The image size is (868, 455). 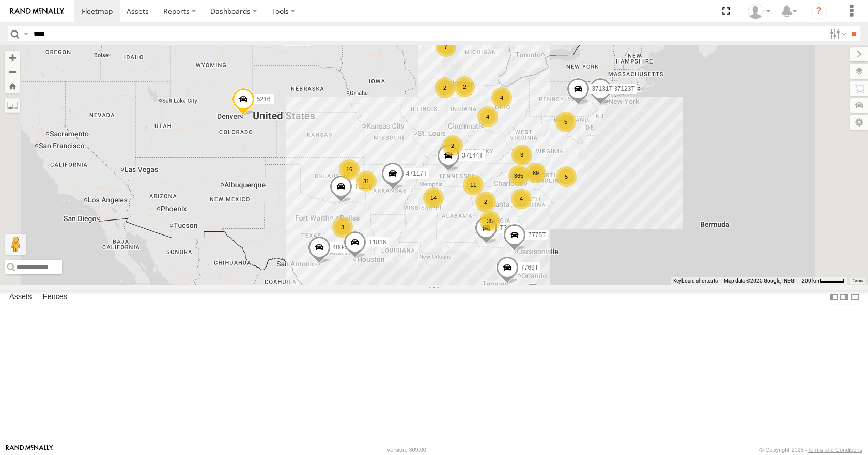 What do you see at coordinates (836, 33) in the screenshot?
I see `label: Search Filter Options` at bounding box center [836, 33].